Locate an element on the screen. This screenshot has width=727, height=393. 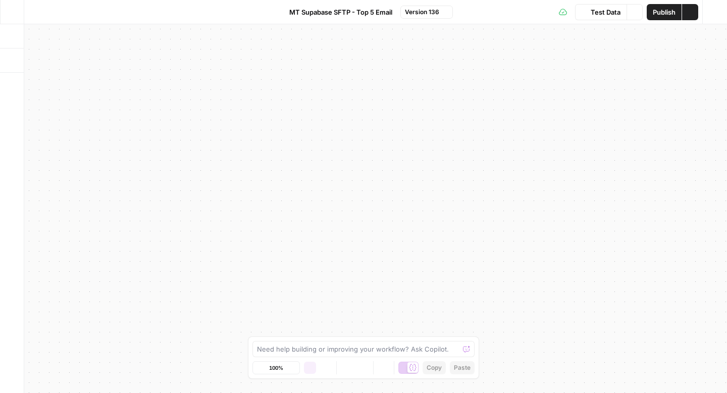
button: Copy is located at coordinates (434, 367).